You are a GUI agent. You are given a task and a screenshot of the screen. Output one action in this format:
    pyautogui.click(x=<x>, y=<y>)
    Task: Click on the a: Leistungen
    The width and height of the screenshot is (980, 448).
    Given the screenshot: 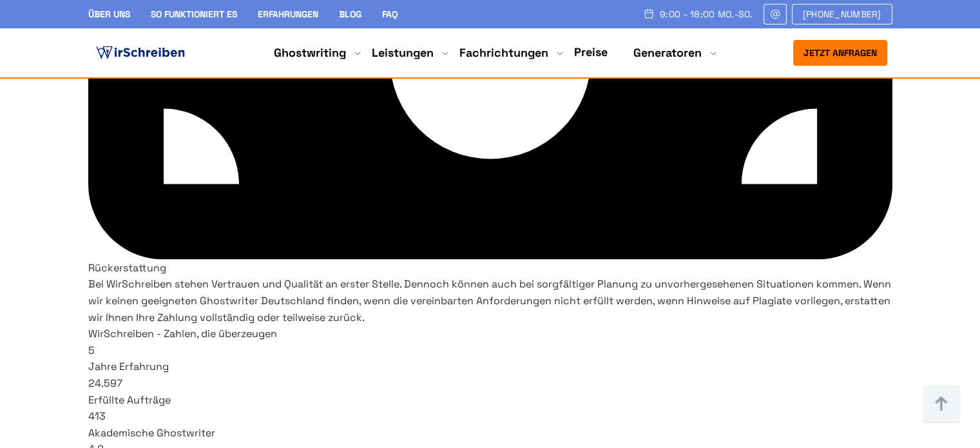 What is the action you would take?
    pyautogui.click(x=403, y=53)
    